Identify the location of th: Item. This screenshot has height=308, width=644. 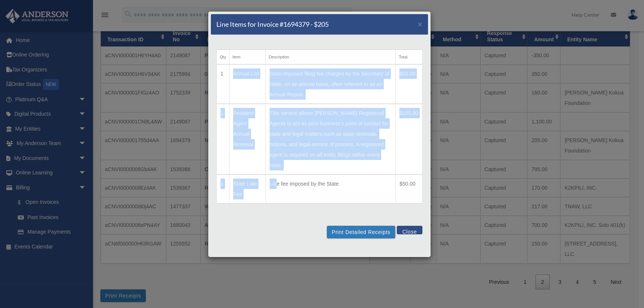
(247, 57).